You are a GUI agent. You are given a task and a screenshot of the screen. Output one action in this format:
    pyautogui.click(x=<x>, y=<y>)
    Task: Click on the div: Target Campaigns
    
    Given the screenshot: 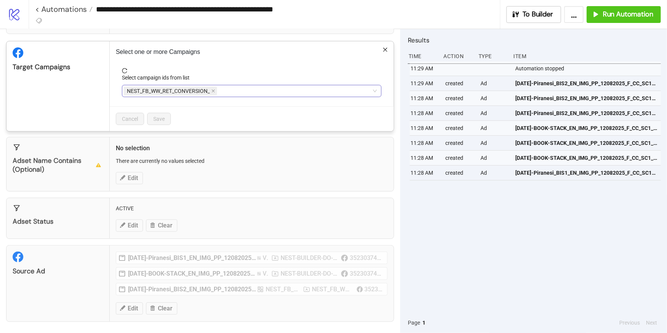 What is the action you would take?
    pyautogui.click(x=58, y=67)
    